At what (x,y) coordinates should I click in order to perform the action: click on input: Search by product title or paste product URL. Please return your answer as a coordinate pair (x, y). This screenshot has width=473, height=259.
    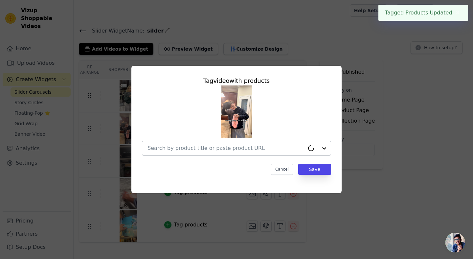
    Looking at the image, I should click on (226, 148).